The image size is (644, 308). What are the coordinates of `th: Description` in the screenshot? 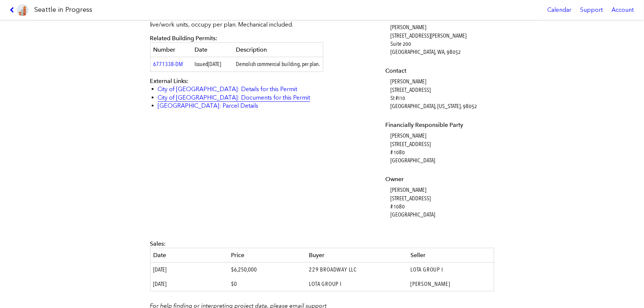 It's located at (278, 50).